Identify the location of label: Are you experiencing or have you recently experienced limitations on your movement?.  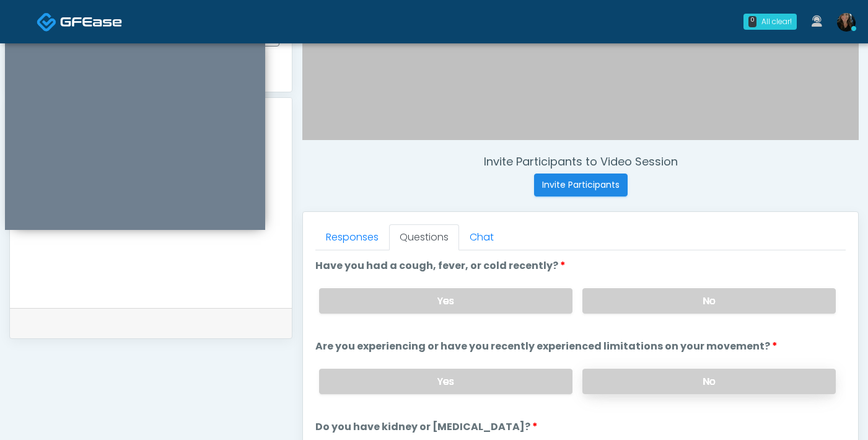
(546, 346).